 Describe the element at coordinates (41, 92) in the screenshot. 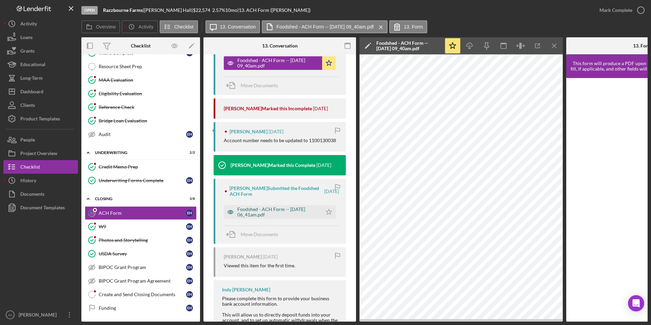

I see `button: Dashboard` at that location.